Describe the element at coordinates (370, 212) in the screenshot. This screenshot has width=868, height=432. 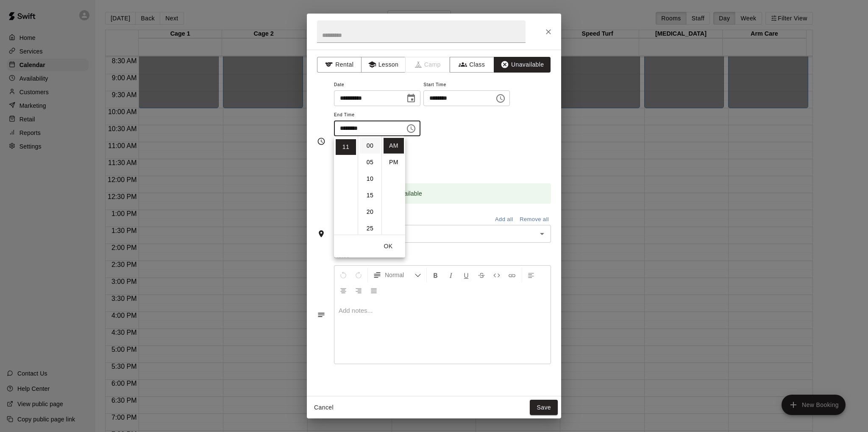
I see `li: 20 minutes` at that location.